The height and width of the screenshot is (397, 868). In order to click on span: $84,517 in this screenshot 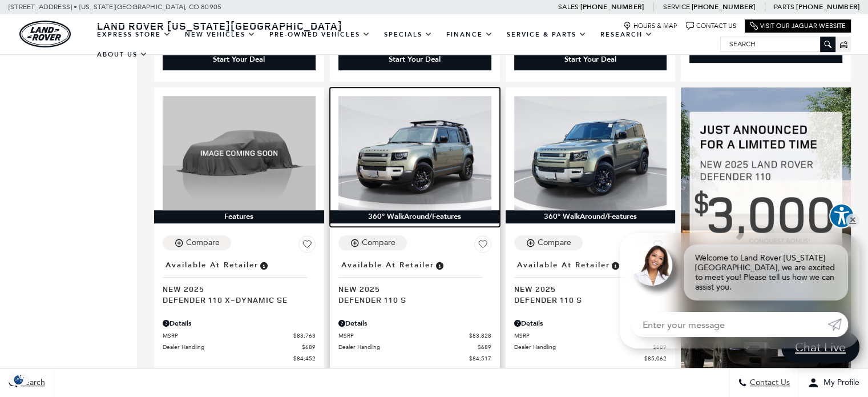, I will do `click(480, 358)`.